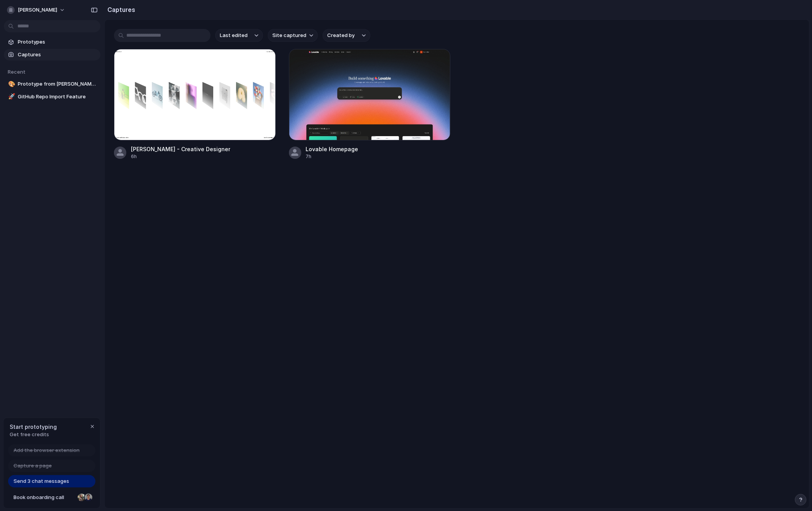 The height and width of the screenshot is (511, 812). I want to click on span: Get free credits, so click(33, 435).